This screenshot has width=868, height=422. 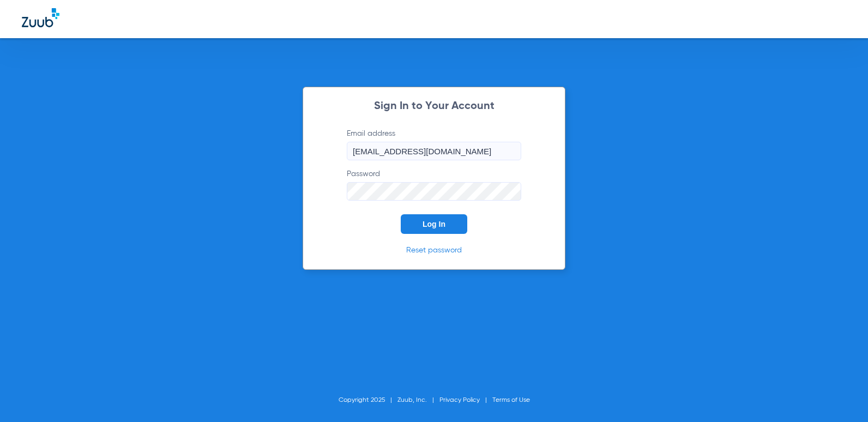 What do you see at coordinates (434, 151) in the screenshot?
I see `input: Email address` at bounding box center [434, 151].